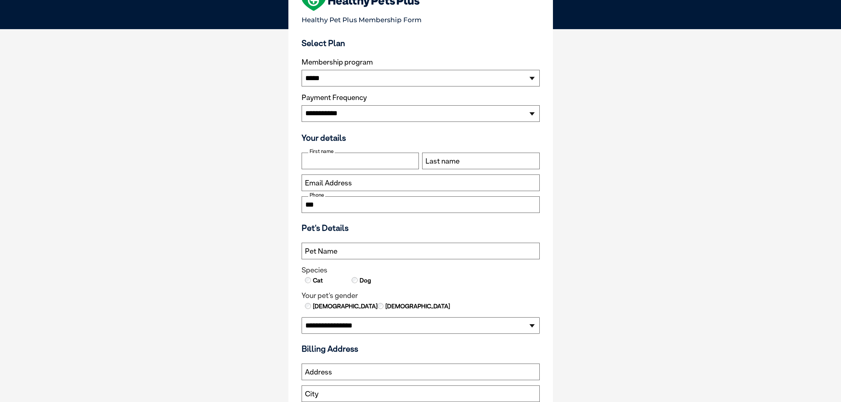 Image resolution: width=841 pixels, height=402 pixels. I want to click on label: Membership program, so click(421, 62).